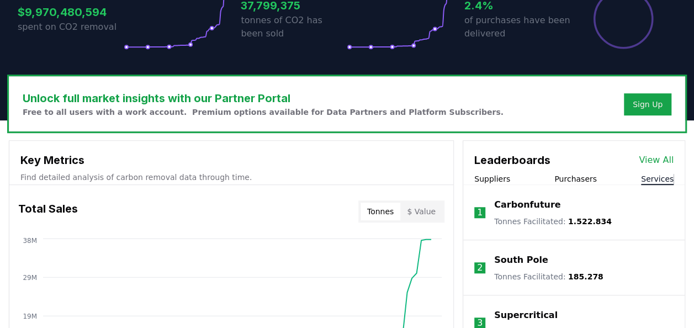  Describe the element at coordinates (263, 98) in the screenshot. I see `h3: Unlock full market insights with our Partner Portal` at that location.